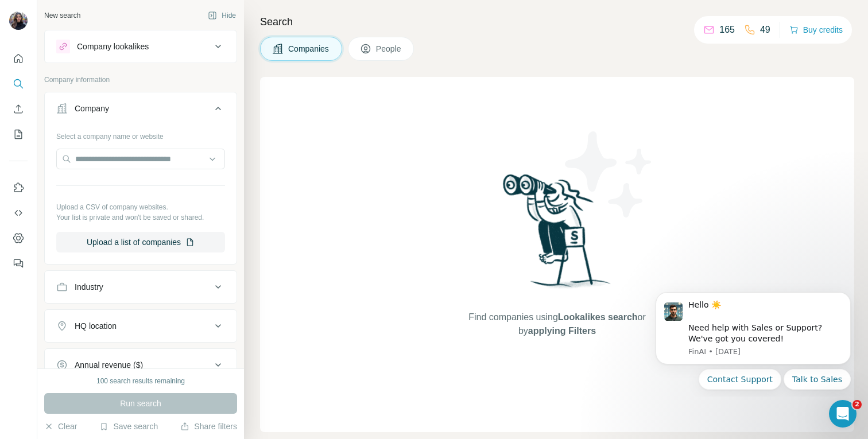  I want to click on div: HQ location, so click(95, 326).